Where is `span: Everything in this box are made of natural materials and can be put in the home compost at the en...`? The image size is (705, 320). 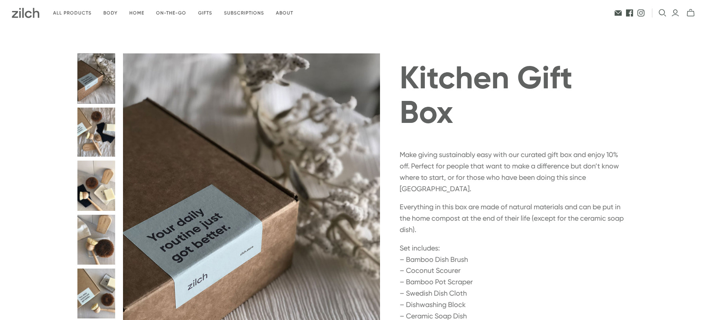 span: Everything in this box are made of natural materials and can be put in the home compost at the en... is located at coordinates (511, 218).